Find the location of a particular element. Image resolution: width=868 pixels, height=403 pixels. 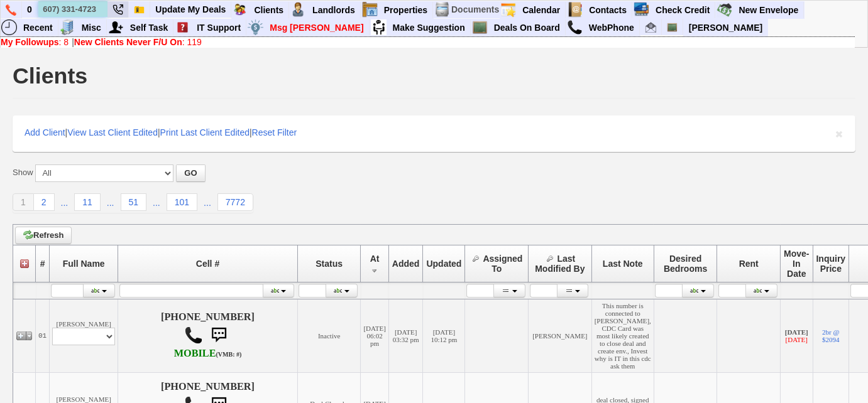

a: Properties is located at coordinates (406, 10).